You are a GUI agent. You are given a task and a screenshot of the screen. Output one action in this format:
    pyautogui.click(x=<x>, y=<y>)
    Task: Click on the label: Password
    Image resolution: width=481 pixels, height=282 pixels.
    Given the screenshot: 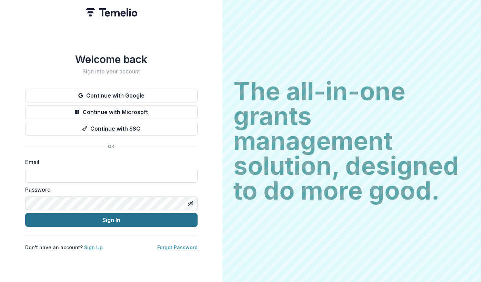 What is the action you would take?
    pyautogui.click(x=109, y=190)
    